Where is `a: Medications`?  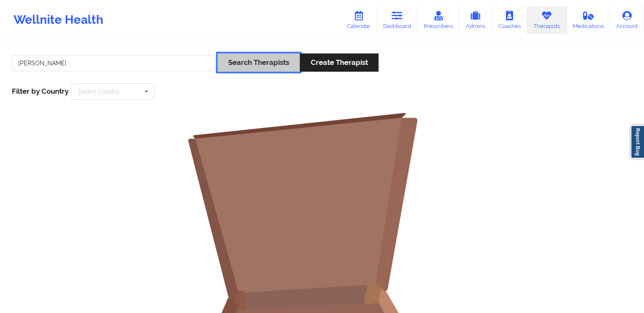
a: Medications is located at coordinates (588, 20).